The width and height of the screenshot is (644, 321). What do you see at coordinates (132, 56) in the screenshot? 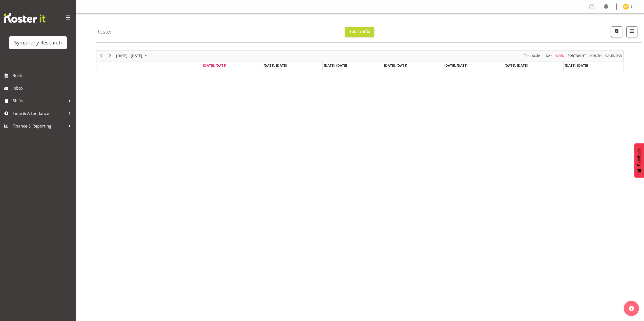
I see `button: October 2025` at bounding box center [132, 56].